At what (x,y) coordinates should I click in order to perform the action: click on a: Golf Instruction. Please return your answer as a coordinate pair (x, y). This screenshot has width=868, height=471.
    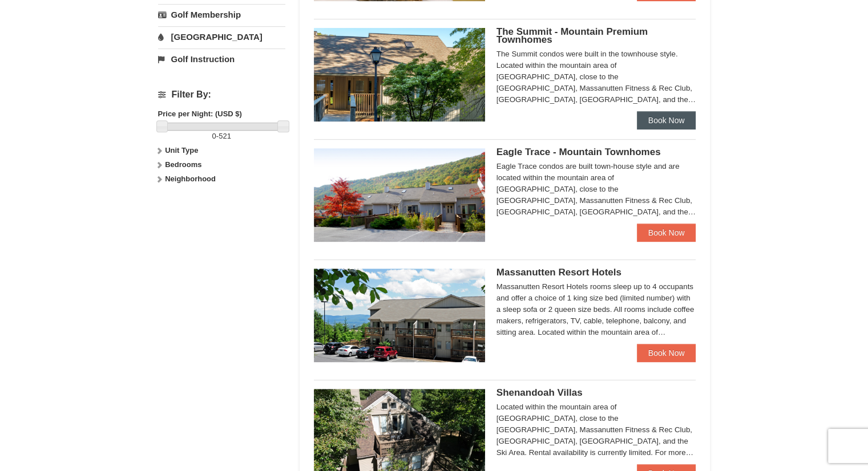
    Looking at the image, I should click on (222, 59).